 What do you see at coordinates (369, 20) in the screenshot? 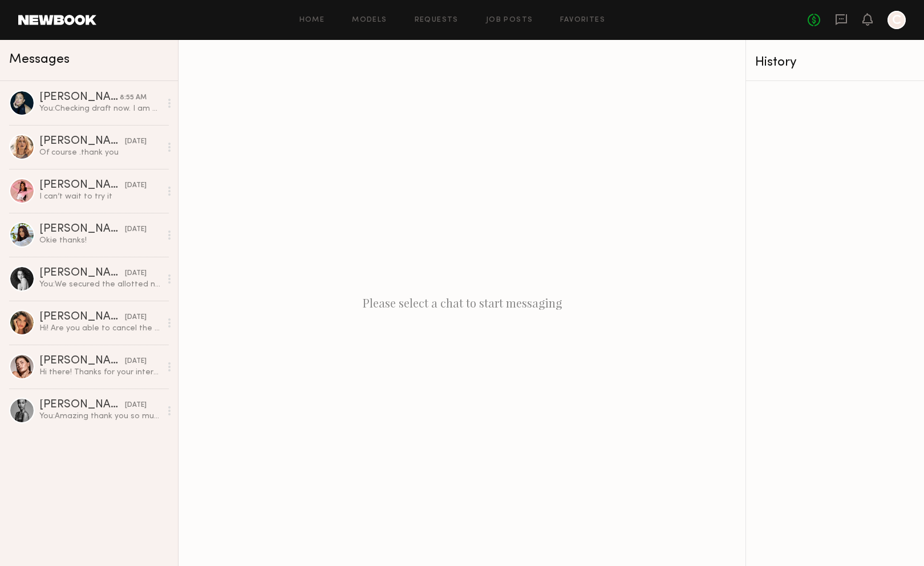
I see `a: Models` at bounding box center [369, 20].